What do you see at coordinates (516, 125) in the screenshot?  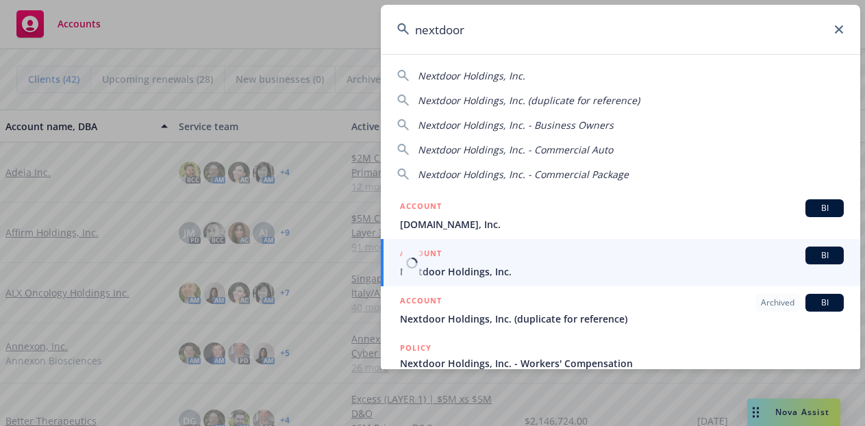 I see `span: Nextdoor Holdings, Inc. - Business Owners` at bounding box center [516, 125].